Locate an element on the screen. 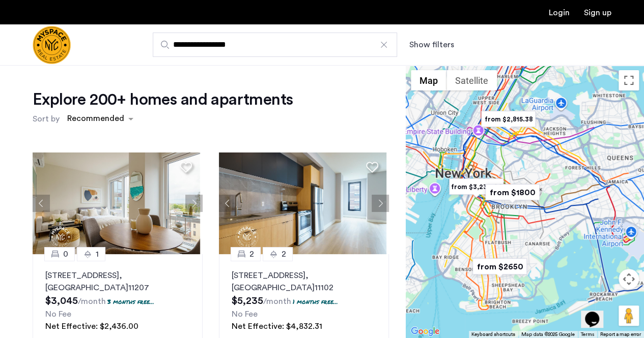  span: Net Effective: $4,832.31 is located at coordinates (277, 326).